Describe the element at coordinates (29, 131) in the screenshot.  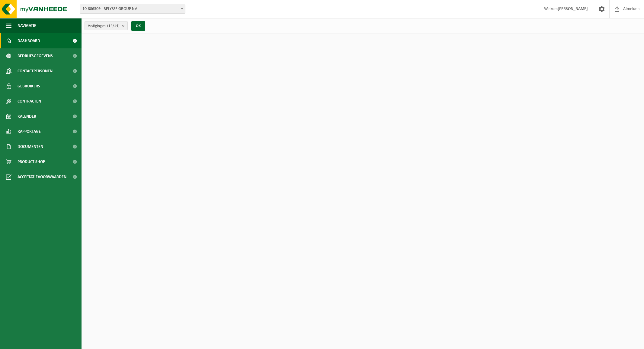
I see `span: Rapportage` at that location.